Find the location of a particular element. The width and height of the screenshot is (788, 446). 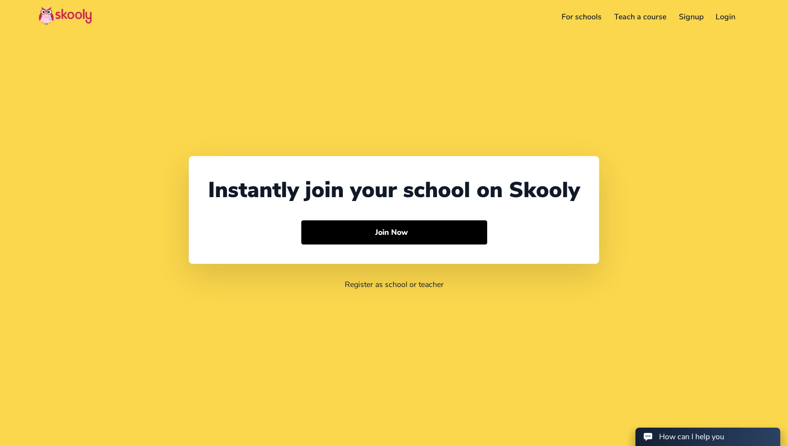

a: Register as school or teacher is located at coordinates (394, 284).